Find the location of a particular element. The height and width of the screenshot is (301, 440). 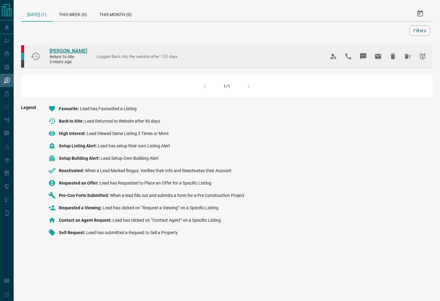

span: Contact an Agent Request is located at coordinates (85, 220).